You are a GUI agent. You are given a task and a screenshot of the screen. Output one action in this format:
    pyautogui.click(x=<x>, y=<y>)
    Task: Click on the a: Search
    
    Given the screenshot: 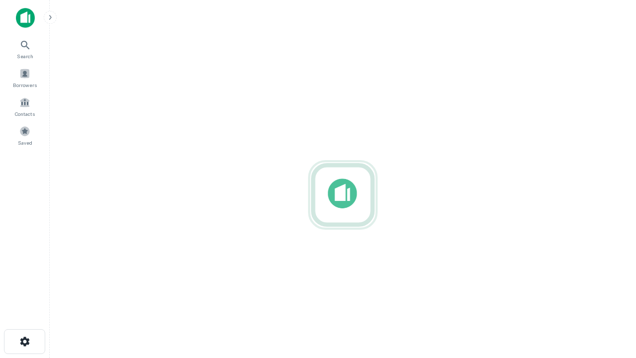 What is the action you would take?
    pyautogui.click(x=25, y=49)
    